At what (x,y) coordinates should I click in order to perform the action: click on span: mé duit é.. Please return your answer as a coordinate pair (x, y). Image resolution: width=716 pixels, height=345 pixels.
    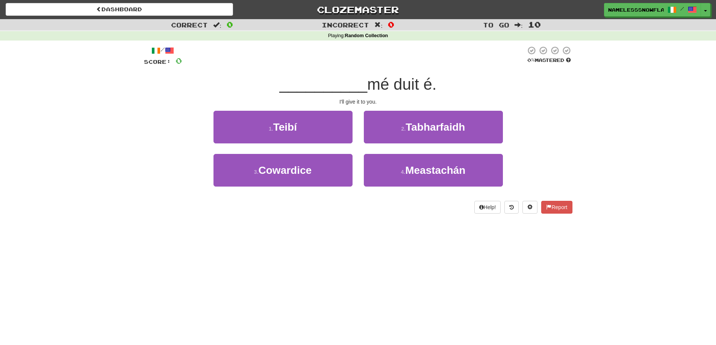
    Looking at the image, I should click on (402, 84).